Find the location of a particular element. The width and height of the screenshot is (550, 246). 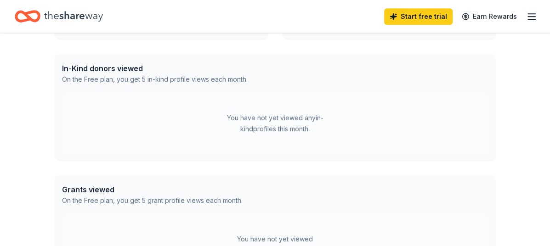

a: Home is located at coordinates (59, 16).